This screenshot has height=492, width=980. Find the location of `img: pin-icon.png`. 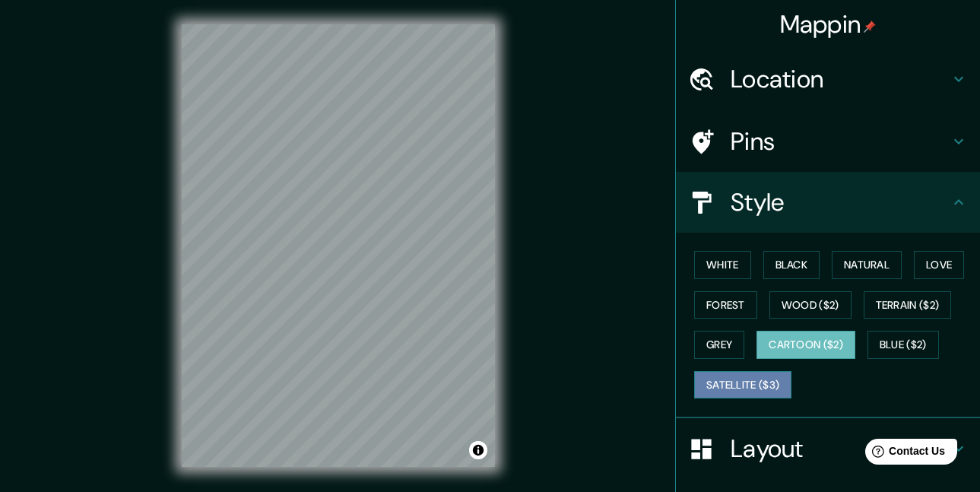

img: pin-icon.png is located at coordinates (869, 27).